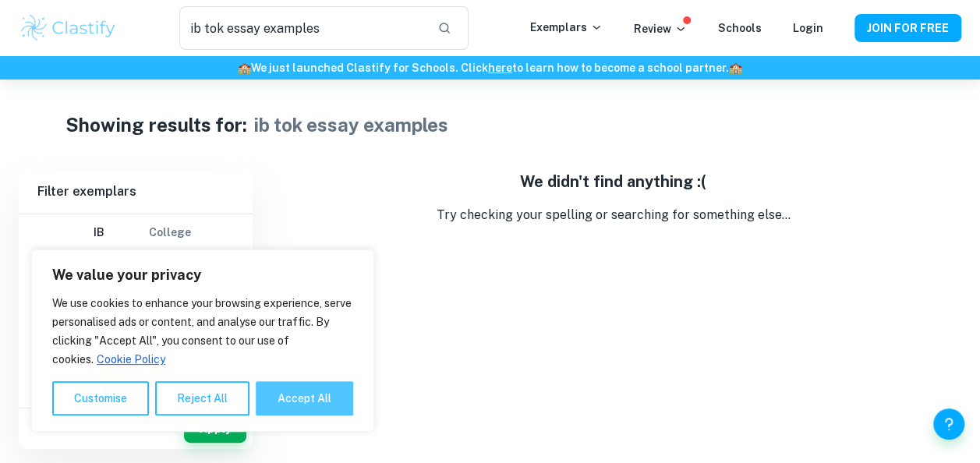 The height and width of the screenshot is (463, 980). I want to click on a: Schools, so click(740, 28).